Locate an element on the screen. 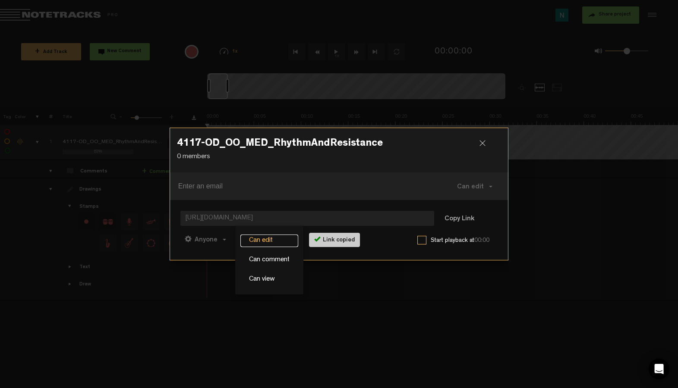  div: Link copied is located at coordinates (334, 240).